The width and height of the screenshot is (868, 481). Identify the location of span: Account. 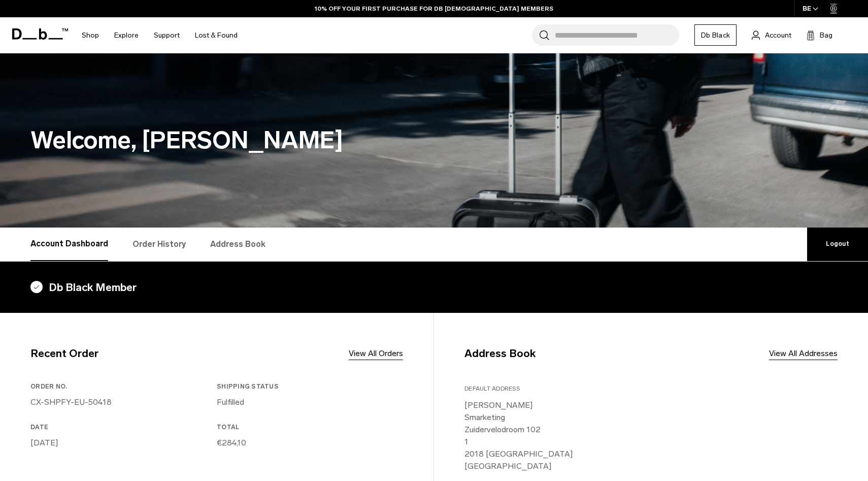
(778, 35).